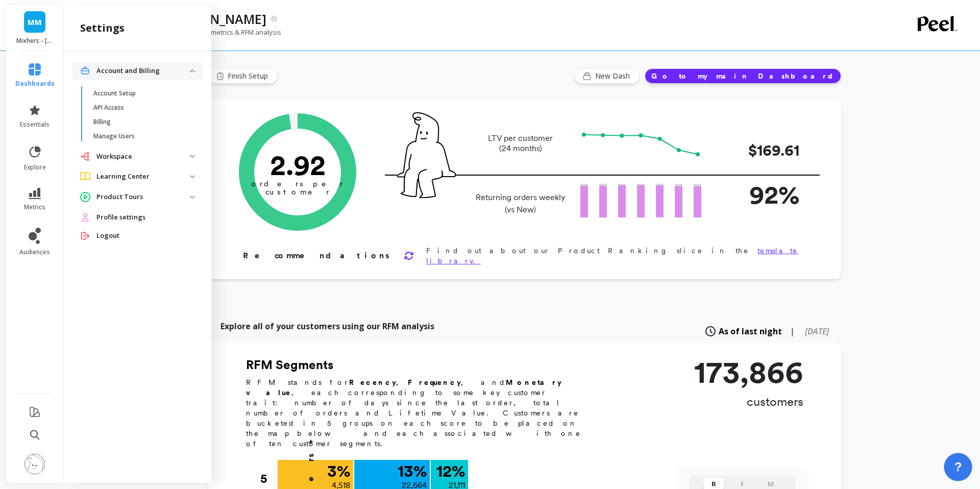 This screenshot has height=489, width=980. Describe the element at coordinates (298, 183) in the screenshot. I see `tspan: orders per` at that location.